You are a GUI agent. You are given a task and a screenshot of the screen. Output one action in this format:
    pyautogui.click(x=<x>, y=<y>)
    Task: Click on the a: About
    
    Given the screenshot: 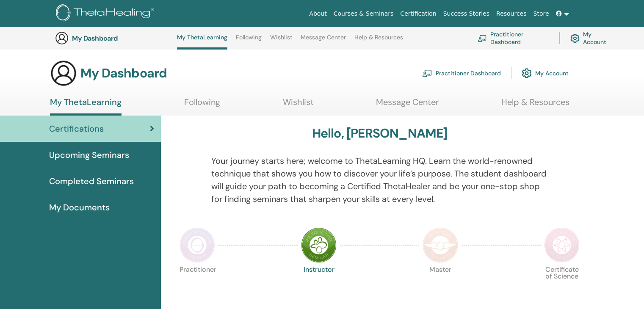 What is the action you would take?
    pyautogui.click(x=318, y=14)
    